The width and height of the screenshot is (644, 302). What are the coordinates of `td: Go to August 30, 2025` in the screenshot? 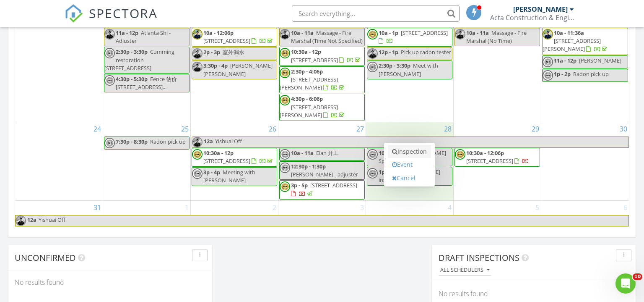 It's located at (585, 161).